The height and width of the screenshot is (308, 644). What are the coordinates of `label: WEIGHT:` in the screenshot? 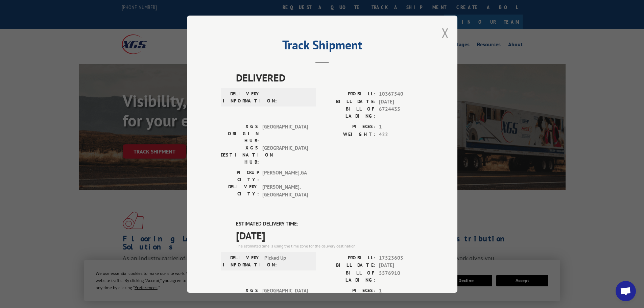 It's located at (349, 134).